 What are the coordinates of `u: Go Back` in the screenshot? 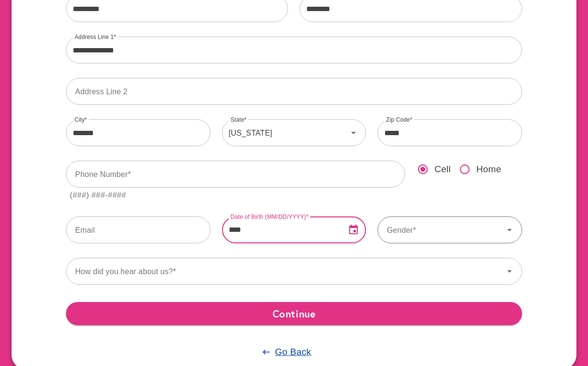 It's located at (293, 352).